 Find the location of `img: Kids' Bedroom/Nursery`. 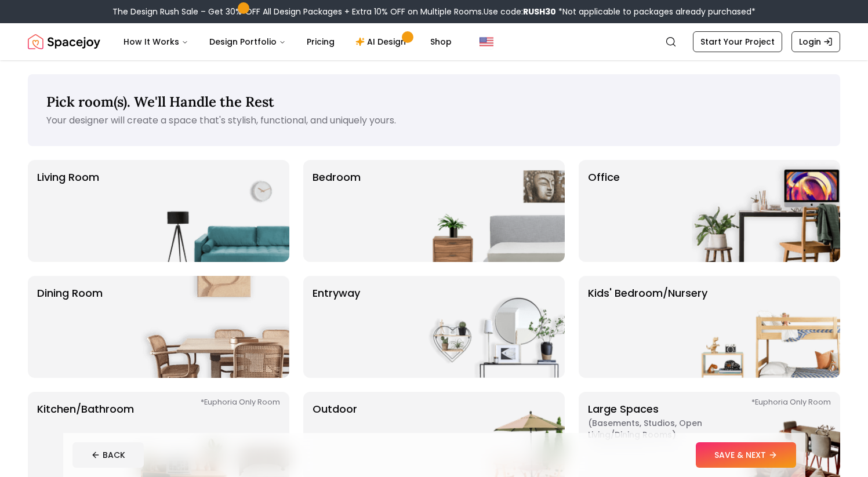

img: Kids' Bedroom/Nursery is located at coordinates (766, 328).